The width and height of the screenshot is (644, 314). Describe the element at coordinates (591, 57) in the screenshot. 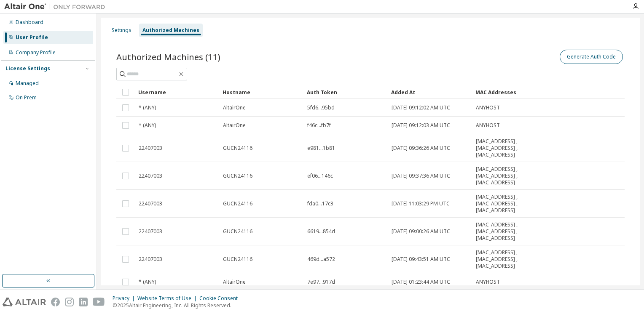

I see `button: Generate Auth Code` at that location.